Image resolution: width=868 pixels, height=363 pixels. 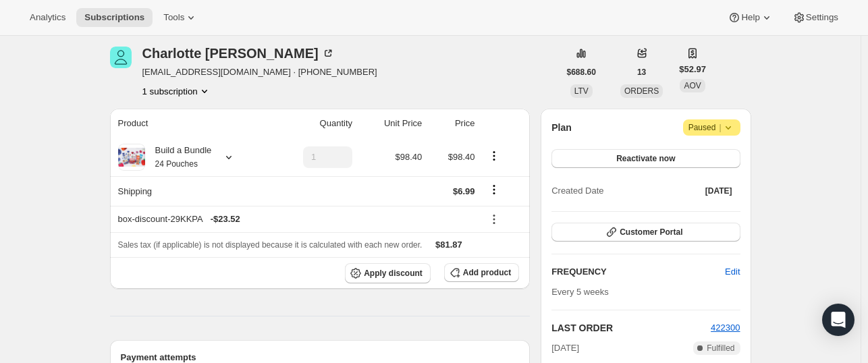 What do you see at coordinates (47, 18) in the screenshot?
I see `button: Analytics` at bounding box center [47, 18].